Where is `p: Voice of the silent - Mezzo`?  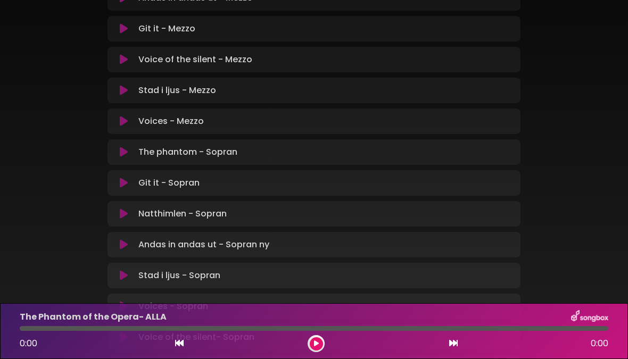 p: Voice of the silent - Mezzo is located at coordinates (195, 60).